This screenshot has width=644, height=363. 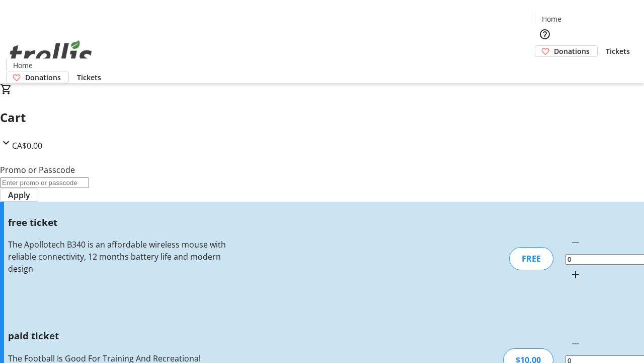 I want to click on div: The Apollotech B340 is an affordable wireless mouse with reliable connectivity, 12 months battery..., so click(x=118, y=257).